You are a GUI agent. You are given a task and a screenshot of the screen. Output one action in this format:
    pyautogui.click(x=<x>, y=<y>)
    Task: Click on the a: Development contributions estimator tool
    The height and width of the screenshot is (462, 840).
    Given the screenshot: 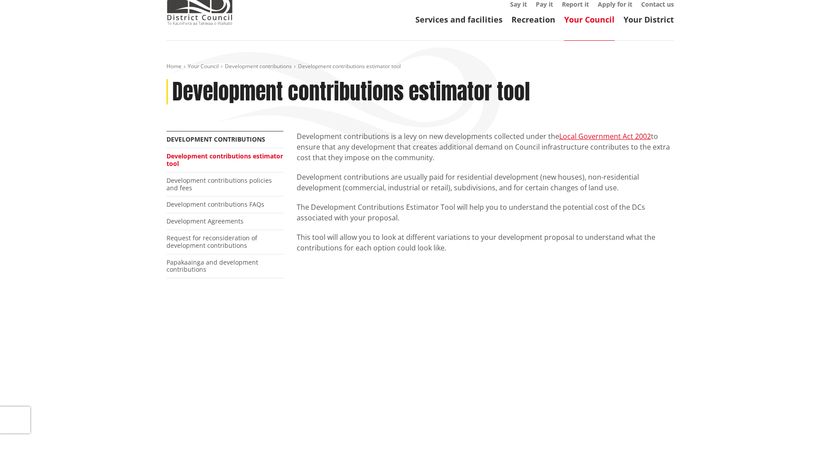 What is the action you would take?
    pyautogui.click(x=224, y=160)
    